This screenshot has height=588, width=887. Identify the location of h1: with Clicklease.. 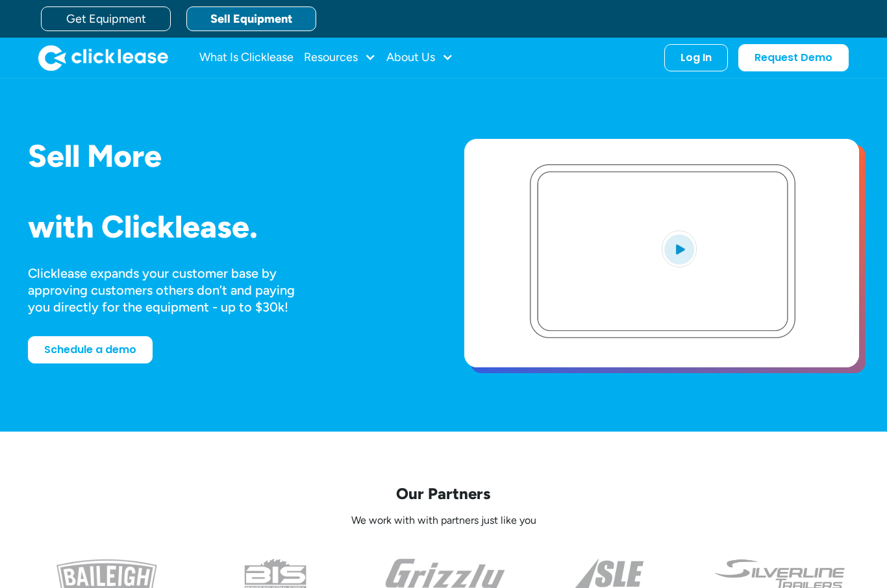
(225, 227).